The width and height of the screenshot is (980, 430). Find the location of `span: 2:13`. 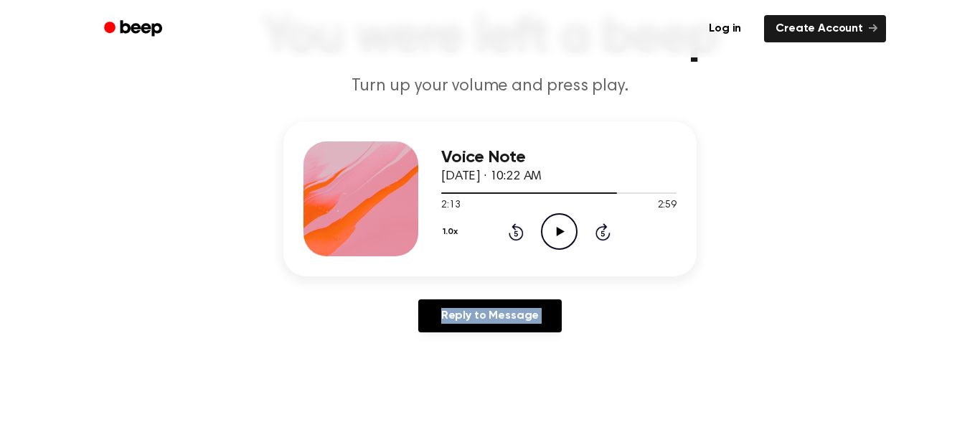

span: 2:13 is located at coordinates (450, 205).